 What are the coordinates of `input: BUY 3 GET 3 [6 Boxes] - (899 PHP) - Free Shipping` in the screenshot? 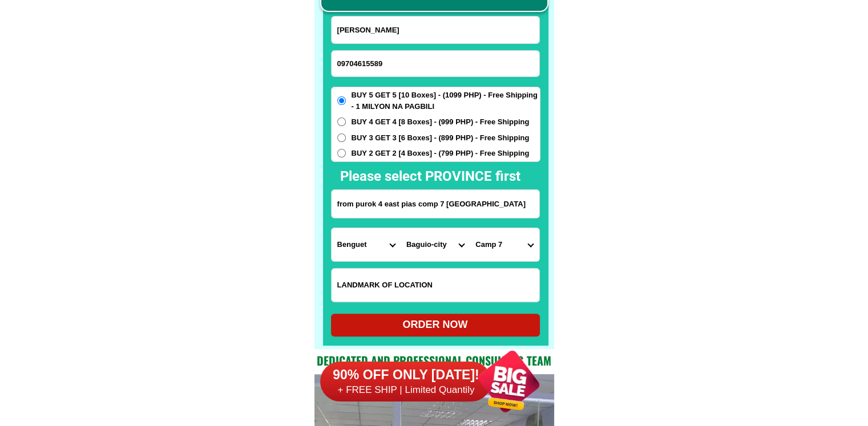 It's located at (341, 138).